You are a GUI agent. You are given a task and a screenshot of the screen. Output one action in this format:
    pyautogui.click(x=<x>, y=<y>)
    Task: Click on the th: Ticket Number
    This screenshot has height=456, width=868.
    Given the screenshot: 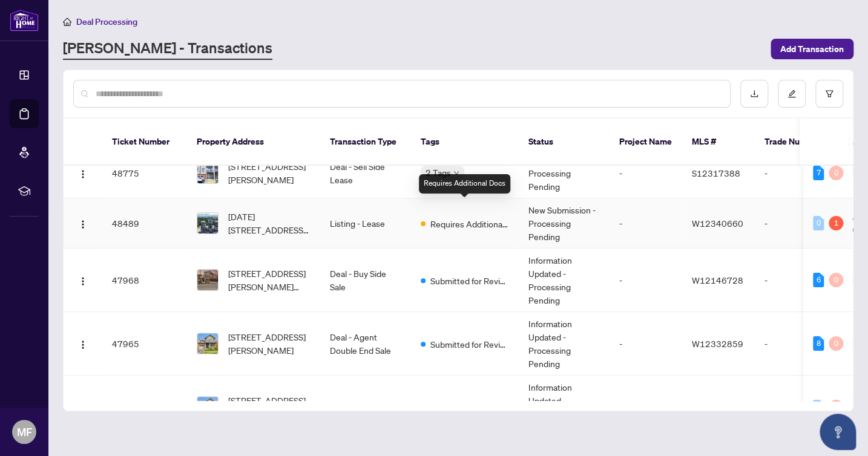 What is the action you would take?
    pyautogui.click(x=145, y=142)
    